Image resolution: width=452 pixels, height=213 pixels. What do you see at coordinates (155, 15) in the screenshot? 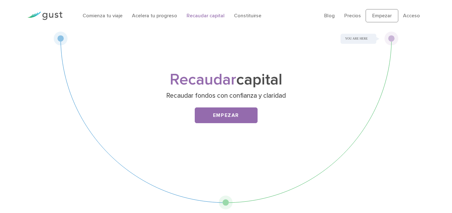
I see `font: Acelera tu progreso` at bounding box center [155, 15].